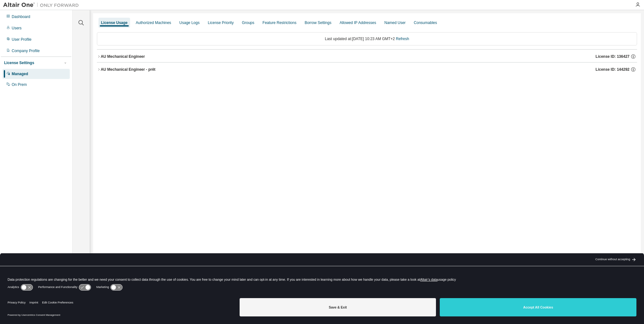  Describe the element at coordinates (21, 17) in the screenshot. I see `div: Dashboard` at that location.